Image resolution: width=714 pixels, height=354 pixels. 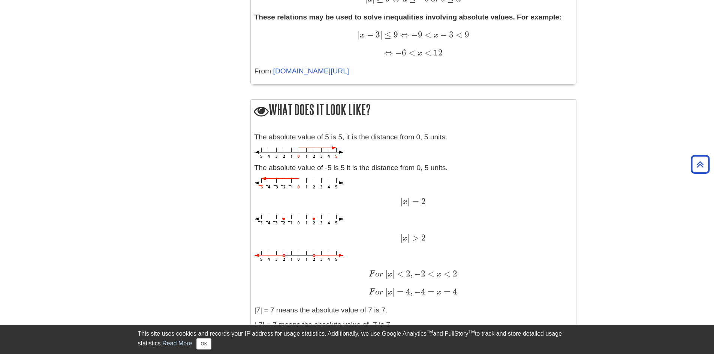 What do you see at coordinates (700, 164) in the screenshot?
I see `a: Back to Top` at bounding box center [700, 164].